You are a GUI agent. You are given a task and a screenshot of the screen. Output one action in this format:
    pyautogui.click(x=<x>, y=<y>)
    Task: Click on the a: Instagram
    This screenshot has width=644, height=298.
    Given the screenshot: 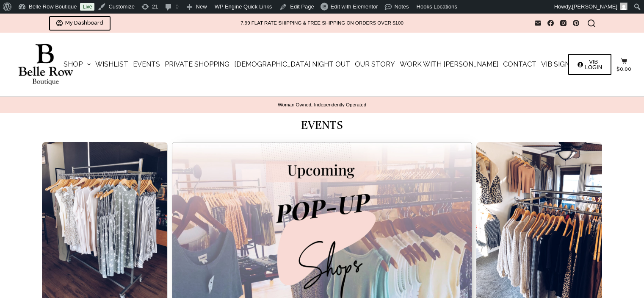 What is the action you would take?
    pyautogui.click(x=563, y=23)
    